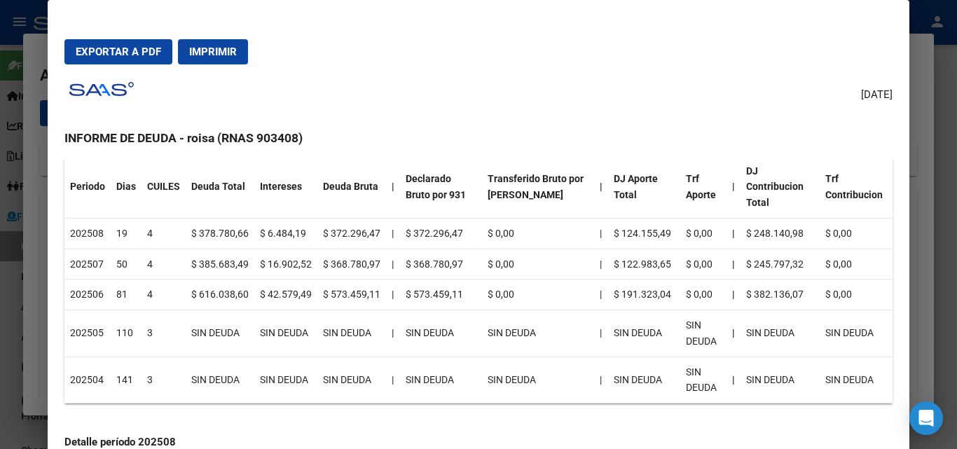 The width and height of the screenshot is (957, 449). I want to click on td: $ 248.140,98, so click(780, 233).